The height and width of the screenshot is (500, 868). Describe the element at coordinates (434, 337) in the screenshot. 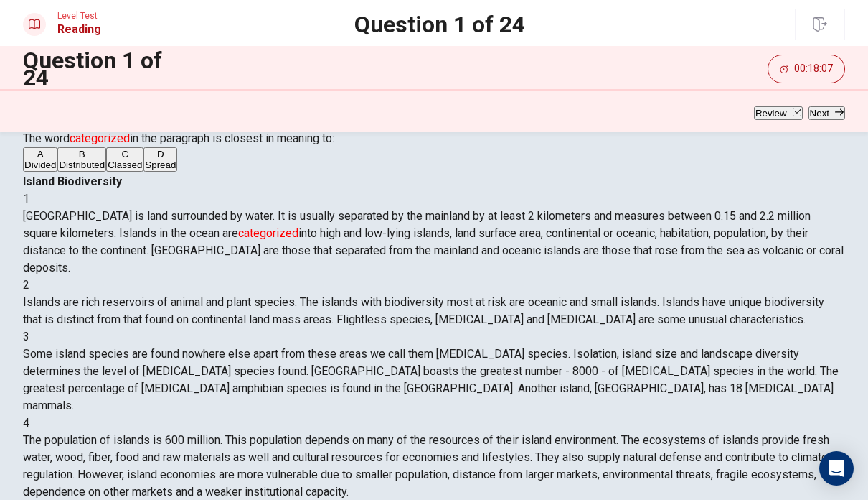

I see `div: 3` at that location.